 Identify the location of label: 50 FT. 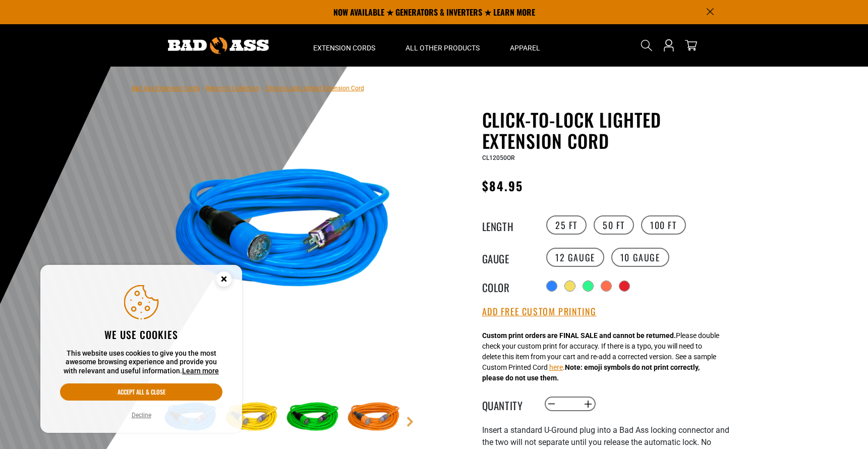
(614, 225).